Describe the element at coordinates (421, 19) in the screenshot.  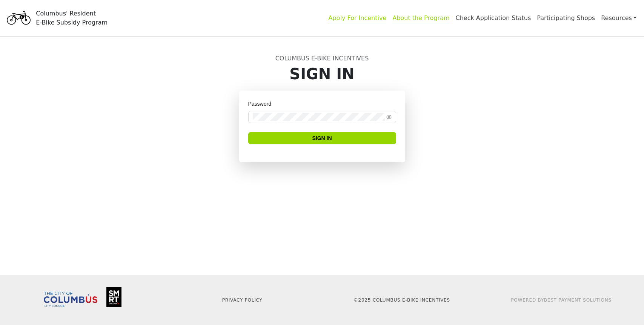
I see `a: About the Program` at that location.